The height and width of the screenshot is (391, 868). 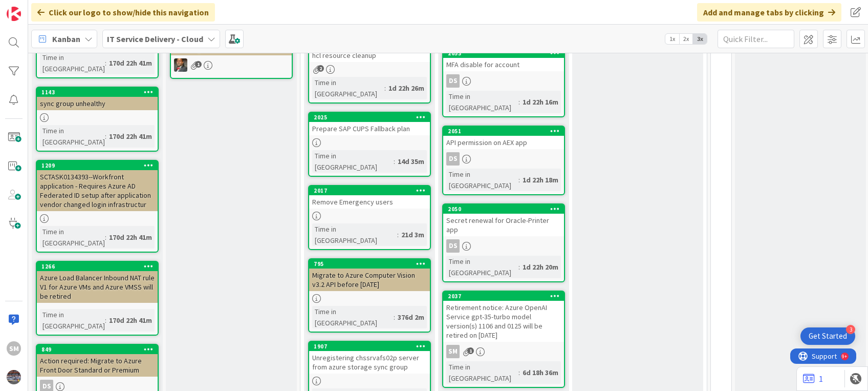 What do you see at coordinates (97, 206) in the screenshot?
I see `a: 1209SCTASK0134393--Workfront application - Requires Azure AD Federated ID setup after application...` at bounding box center [97, 206].